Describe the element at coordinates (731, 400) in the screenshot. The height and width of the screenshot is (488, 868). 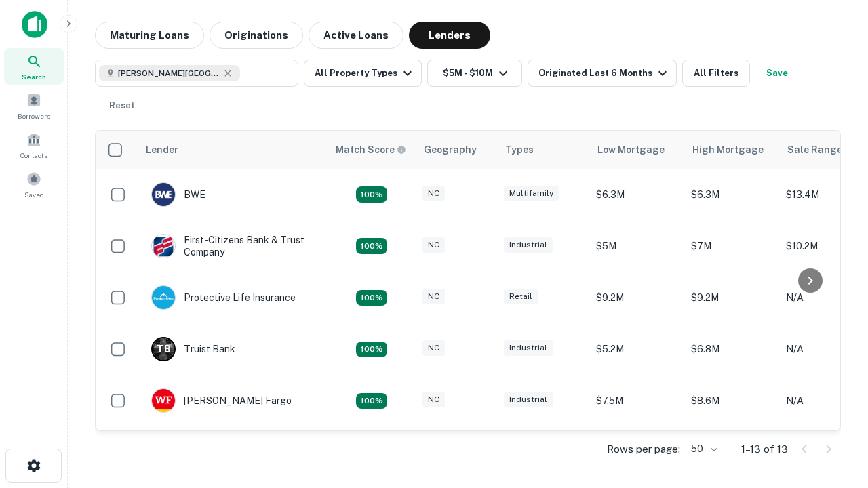
I see `td: $8.6M` at that location.